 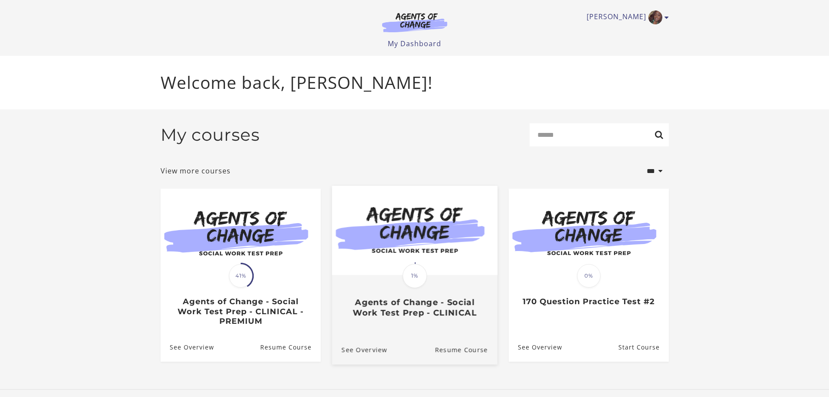 I want to click on a: Agents of Change - Social Work Test Prep - CLINICAL - PREMIUM: Resume Course, so click(x=290, y=347).